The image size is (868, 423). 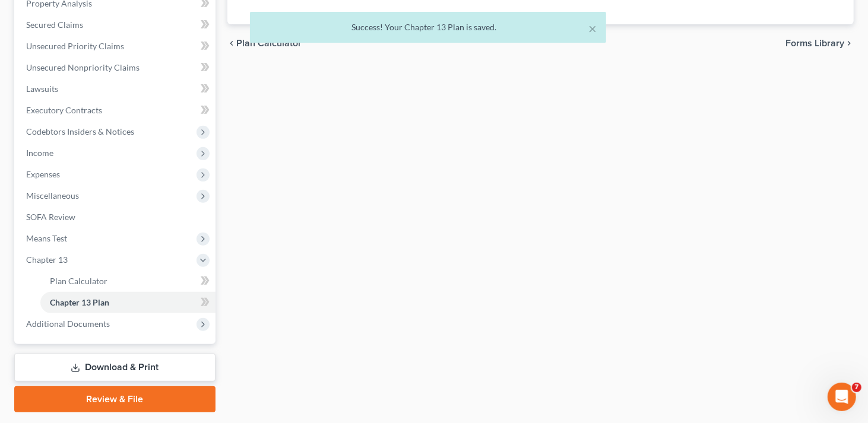 What do you see at coordinates (116, 217) in the screenshot?
I see `a: SOFA Review` at bounding box center [116, 217].